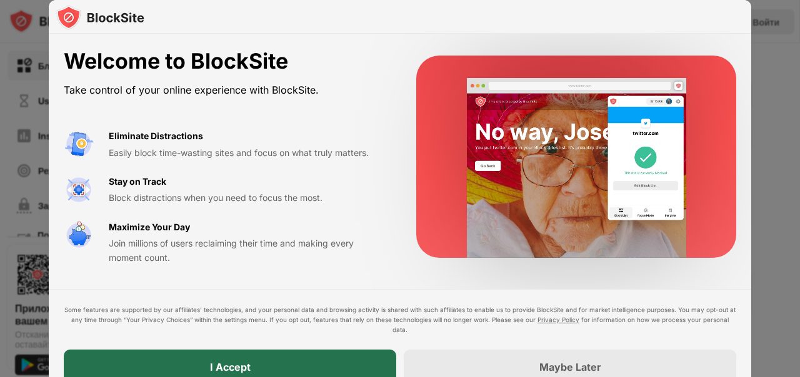 This screenshot has height=377, width=800. What do you see at coordinates (225, 90) in the screenshot?
I see `div: Take control of your online experience with BlockSite.` at bounding box center [225, 90].